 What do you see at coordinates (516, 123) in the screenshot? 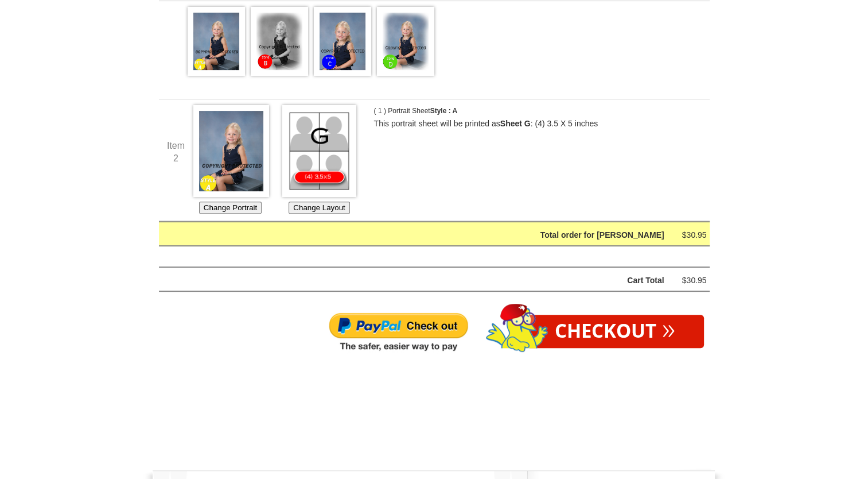
I see `b: Sheet G` at bounding box center [516, 123].